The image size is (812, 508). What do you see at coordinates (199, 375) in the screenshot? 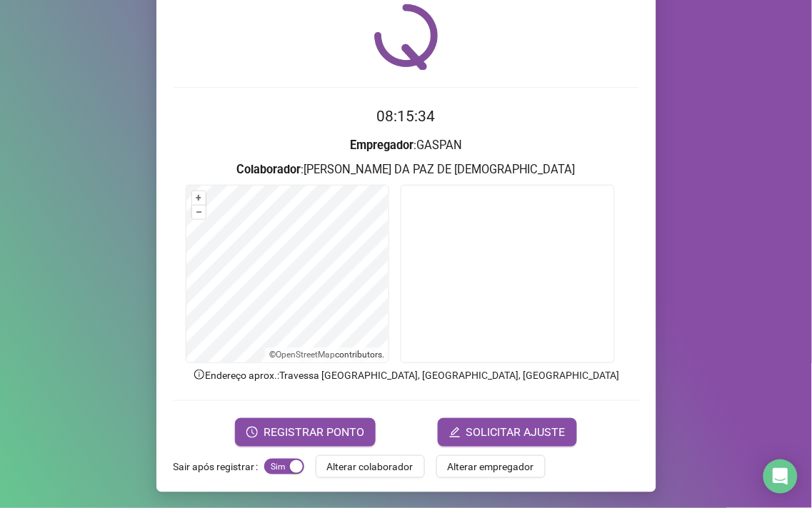
I see `span: info-circle` at bounding box center [199, 375].